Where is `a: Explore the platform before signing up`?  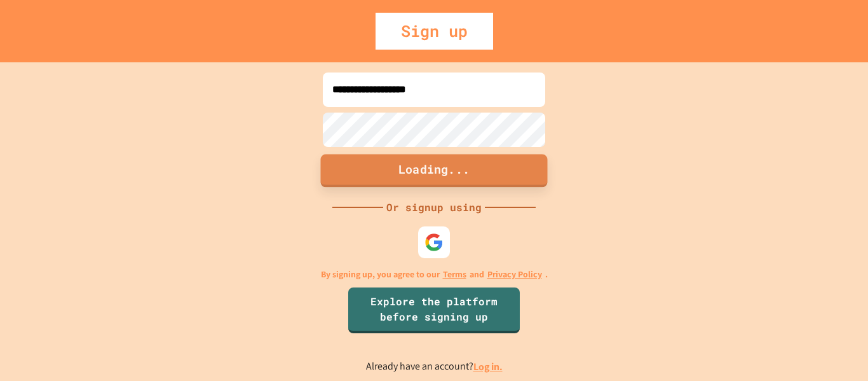
a: Explore the platform before signing up is located at coordinates (434, 310).